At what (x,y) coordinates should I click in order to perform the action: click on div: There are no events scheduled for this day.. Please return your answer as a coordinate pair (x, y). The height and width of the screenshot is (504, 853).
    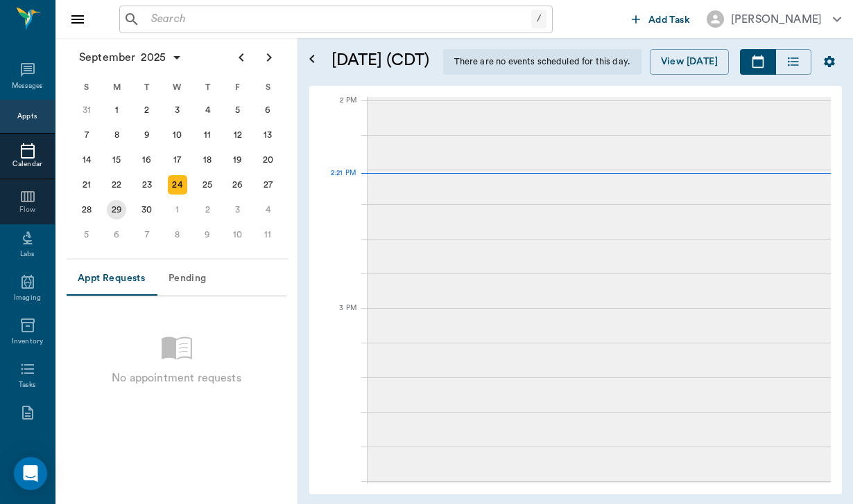
    Looking at the image, I should click on (542, 62).